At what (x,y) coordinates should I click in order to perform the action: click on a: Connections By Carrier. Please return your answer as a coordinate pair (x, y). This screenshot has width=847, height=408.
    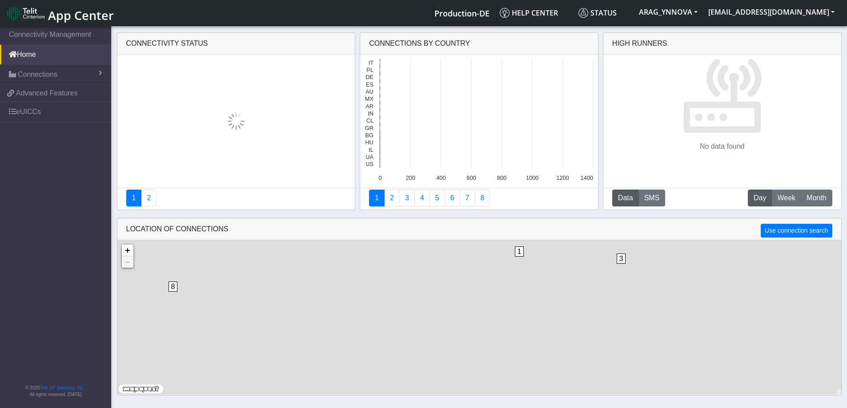
    Looking at the image, I should click on (422, 198).